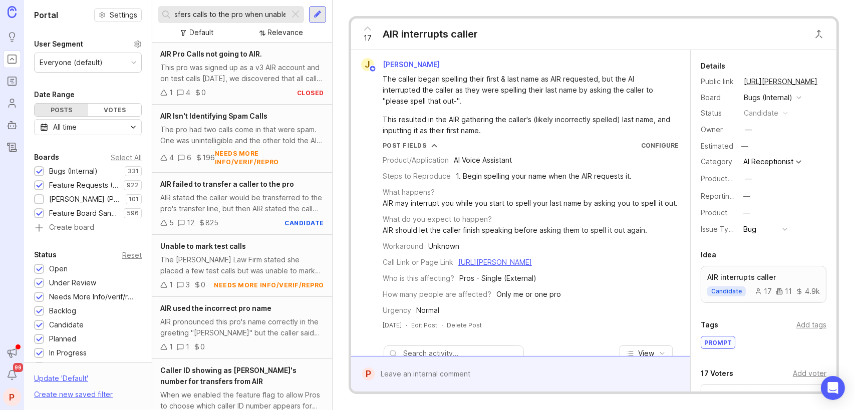  Describe the element at coordinates (424, 325) in the screenshot. I see `div: Edit Post` at that location.